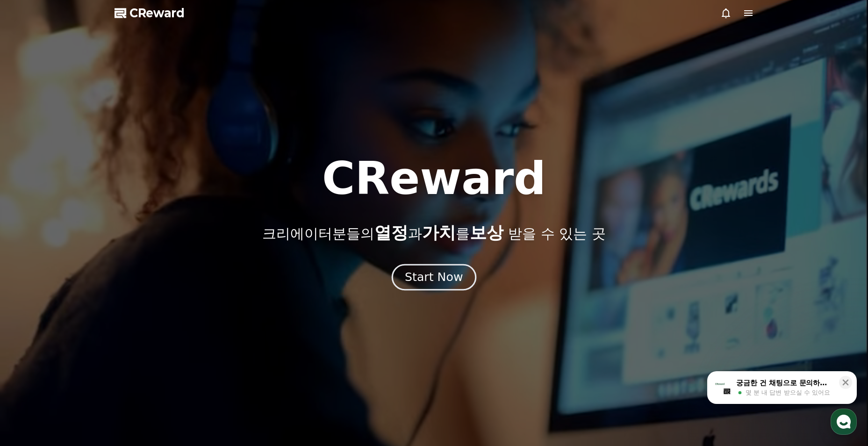  I want to click on span: 열정, so click(391, 233).